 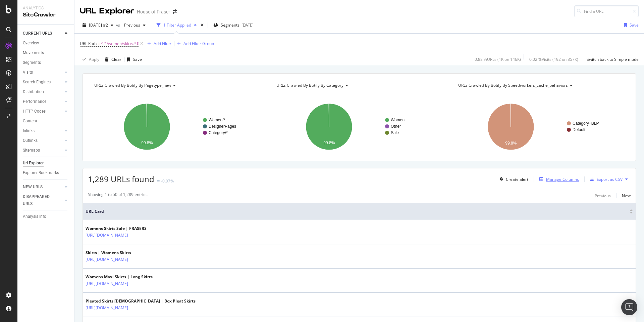 I want to click on div: Clear, so click(x=117, y=59).